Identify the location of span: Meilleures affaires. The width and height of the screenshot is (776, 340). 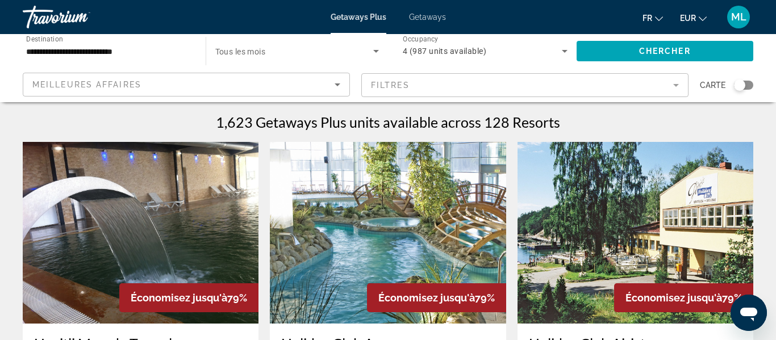
(87, 85).